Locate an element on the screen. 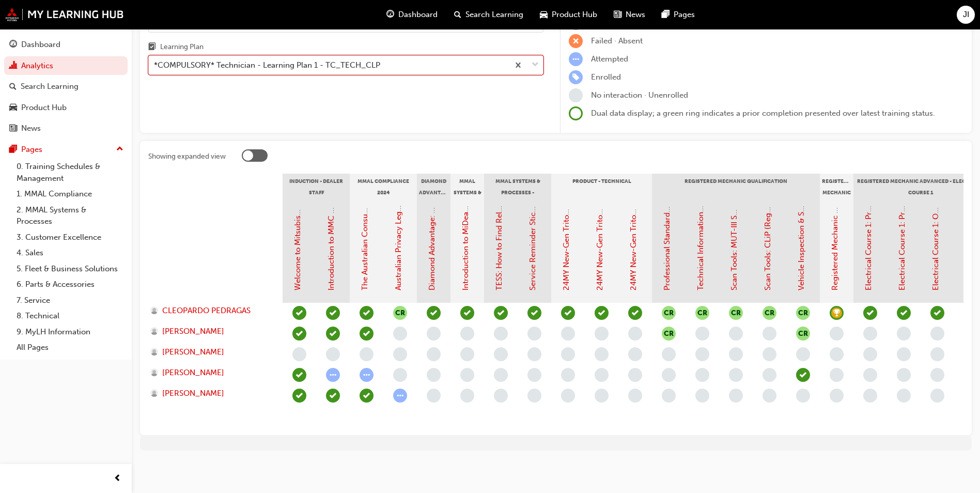 The image size is (980, 493). a: Service Reminder Stickers is located at coordinates (532, 244).